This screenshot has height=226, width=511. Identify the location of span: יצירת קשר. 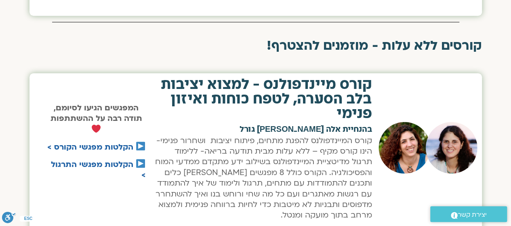
(472, 215).